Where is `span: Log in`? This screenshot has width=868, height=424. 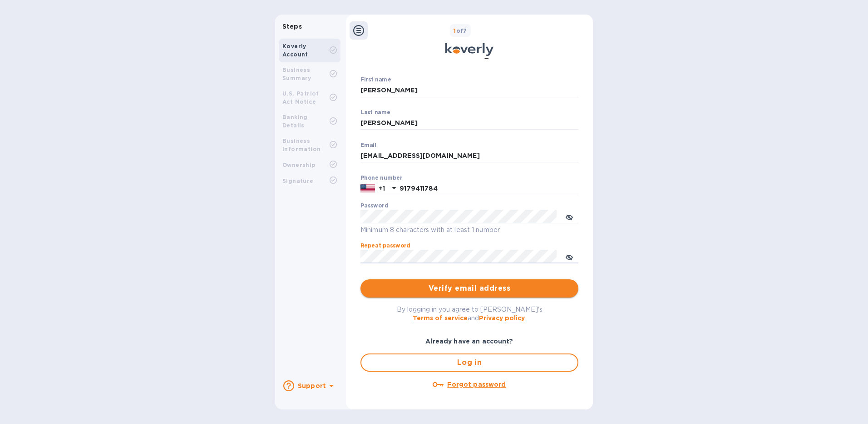 span: Log in is located at coordinates (469, 362).